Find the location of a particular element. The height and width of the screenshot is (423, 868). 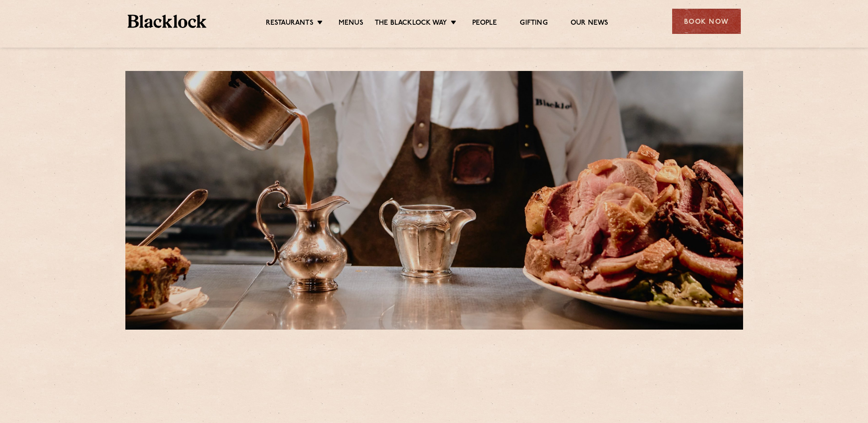

a: People is located at coordinates (484, 24).